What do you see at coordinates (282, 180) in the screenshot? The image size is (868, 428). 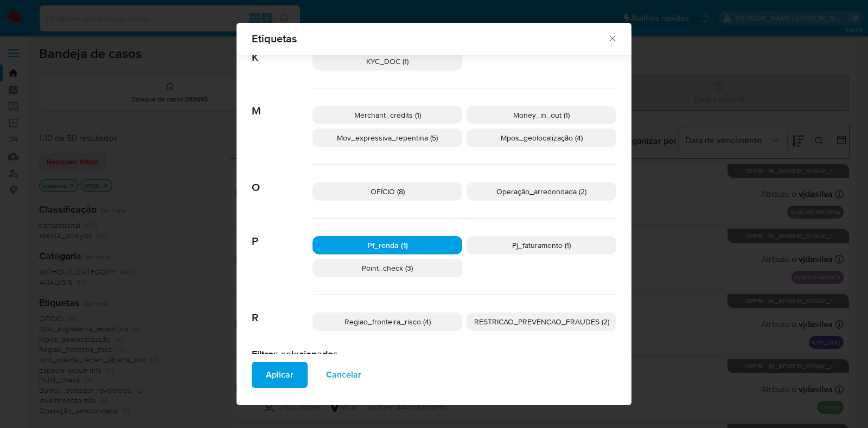 I see `span: O` at bounding box center [282, 180].